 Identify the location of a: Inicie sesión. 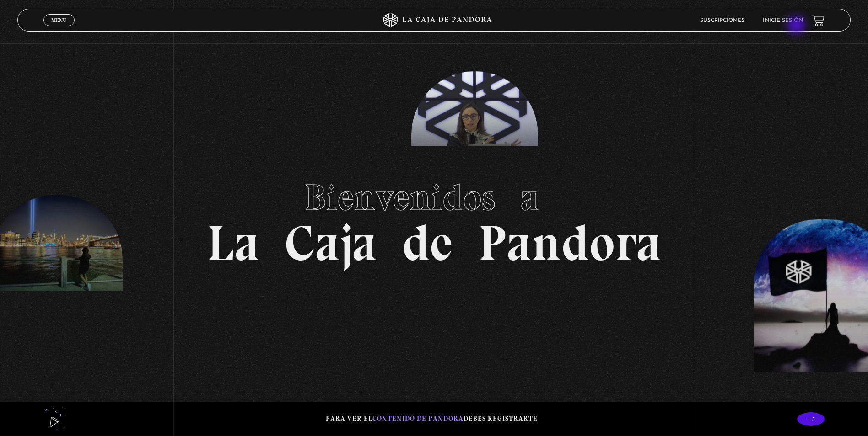
(783, 21).